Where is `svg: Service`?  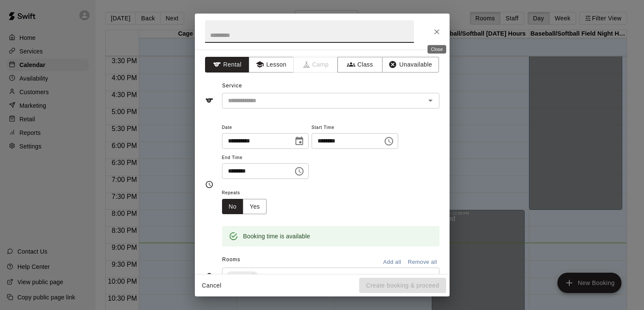
svg: Service is located at coordinates (209, 100).